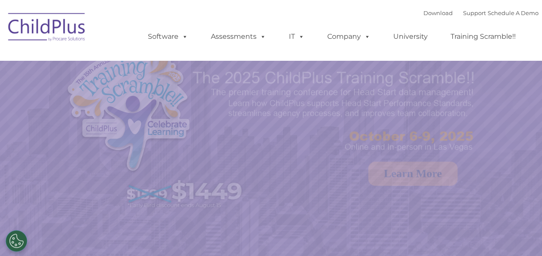 This screenshot has height=256, width=542. I want to click on img: ChildPlus by Procare Solutions, so click(47, 28).